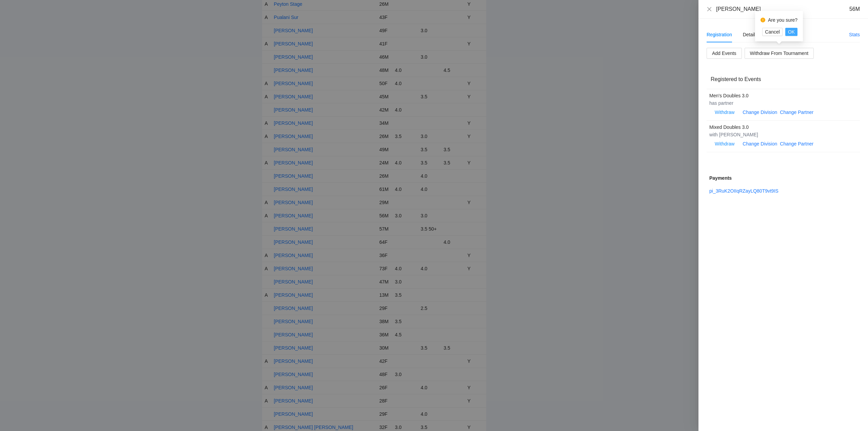  Describe the element at coordinates (773, 32) in the screenshot. I see `button: Cancel` at that location.